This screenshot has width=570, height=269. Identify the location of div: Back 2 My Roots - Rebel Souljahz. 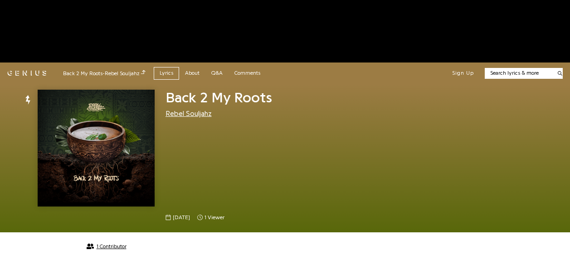
(104, 73).